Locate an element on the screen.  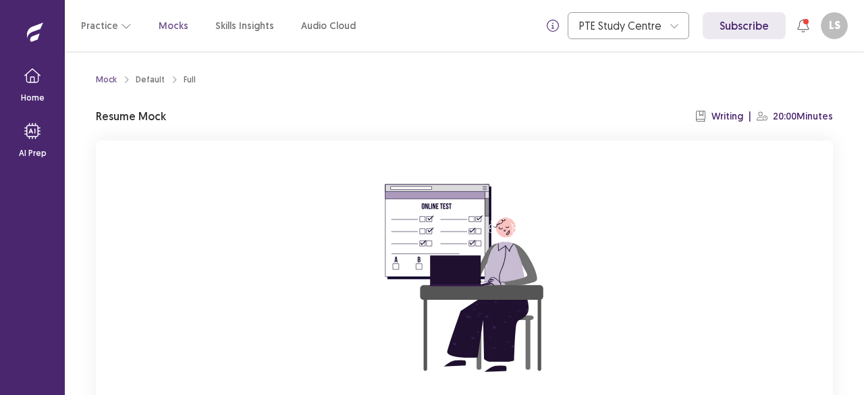
button: info is located at coordinates (553, 26).